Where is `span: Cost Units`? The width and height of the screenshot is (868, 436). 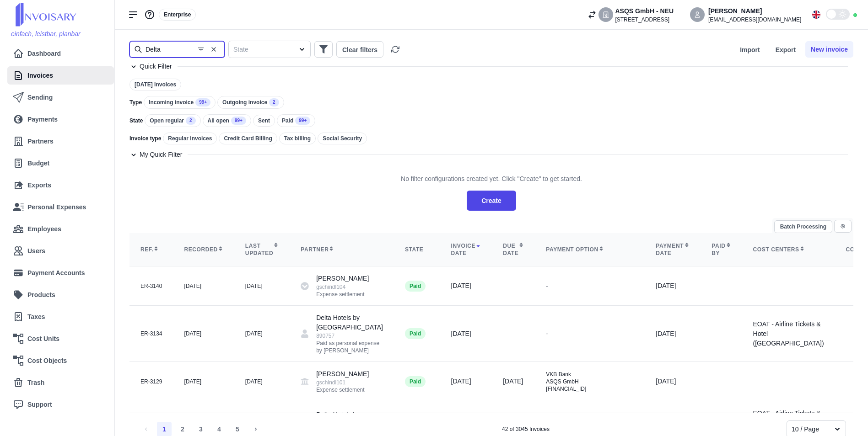
span: Cost Units is located at coordinates (44, 339).